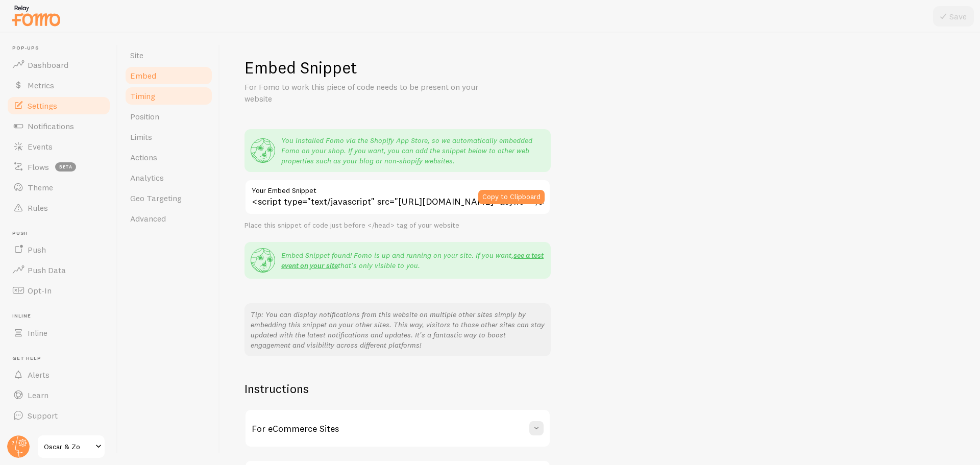 Image resolution: width=980 pixels, height=465 pixels. What do you see at coordinates (59, 208) in the screenshot?
I see `a: Rules` at bounding box center [59, 208].